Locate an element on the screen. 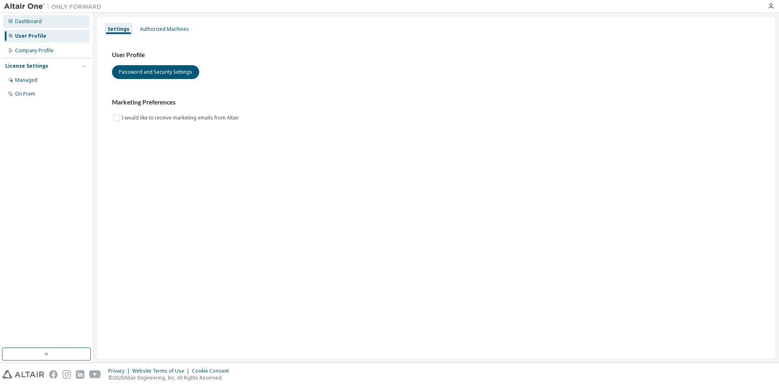 The height and width of the screenshot is (386, 779). label: I would like to receive marketing emails from Altair is located at coordinates (181, 118).